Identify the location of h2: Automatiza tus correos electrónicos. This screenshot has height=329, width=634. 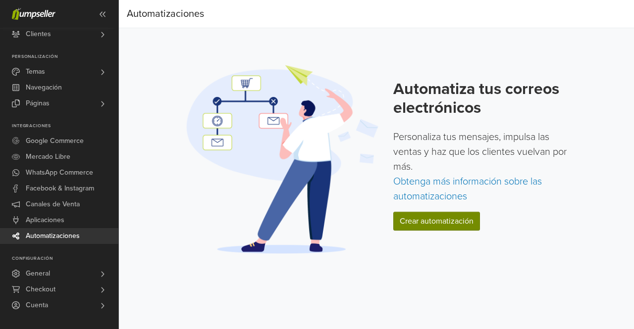
(481, 99).